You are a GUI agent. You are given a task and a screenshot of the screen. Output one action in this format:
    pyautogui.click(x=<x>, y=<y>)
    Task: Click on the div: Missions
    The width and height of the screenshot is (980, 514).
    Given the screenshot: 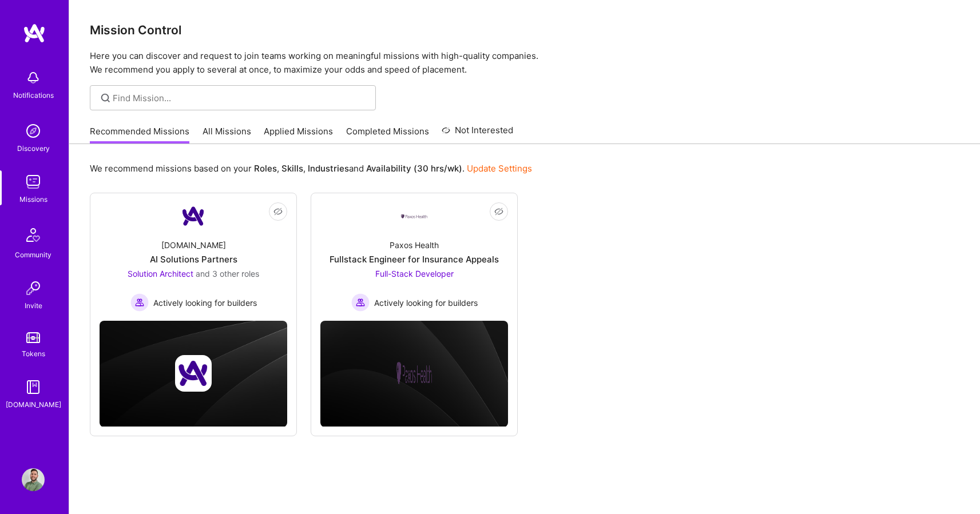 What is the action you would take?
    pyautogui.click(x=33, y=199)
    